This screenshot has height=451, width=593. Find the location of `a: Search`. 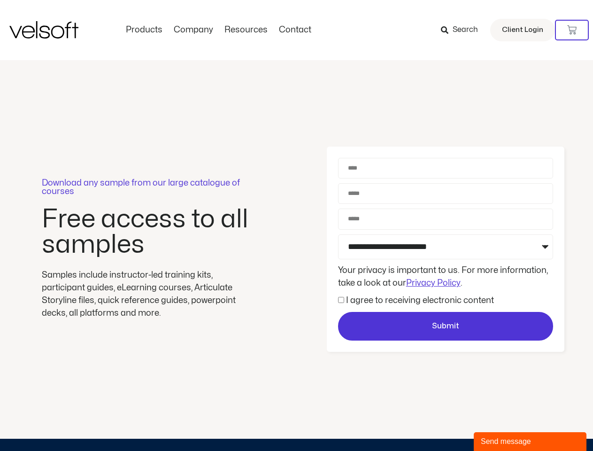

a: Search is located at coordinates (463, 30).